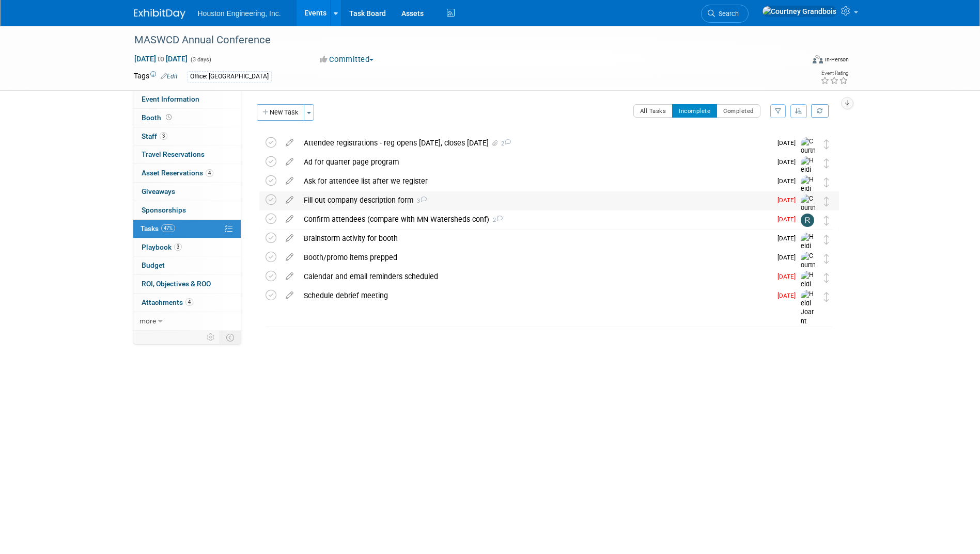 Image resolution: width=980 pixels, height=554 pixels. What do you see at coordinates (168, 117) in the screenshot?
I see `span: Booth not reserved yet` at bounding box center [168, 117].